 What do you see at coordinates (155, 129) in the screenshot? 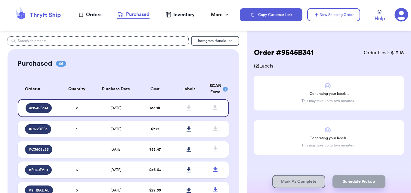
I see `span: $ 7.77` at bounding box center [155, 129].